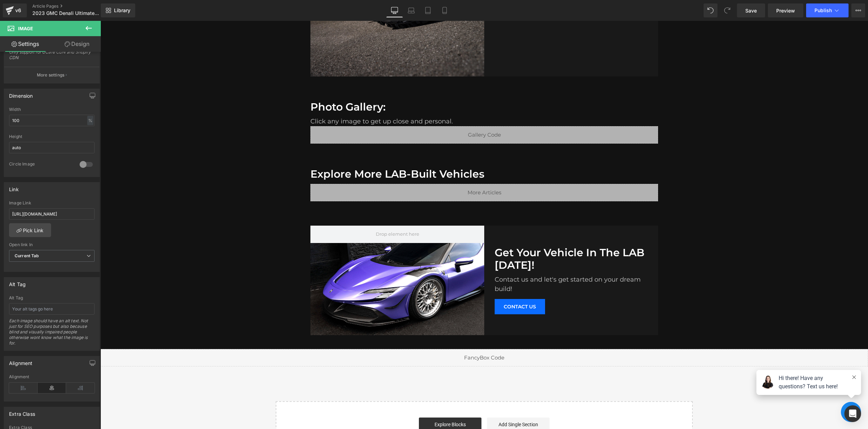 The width and height of the screenshot is (868, 429). Describe the element at coordinates (72, 6) in the screenshot. I see `a: Article Pages` at that location.